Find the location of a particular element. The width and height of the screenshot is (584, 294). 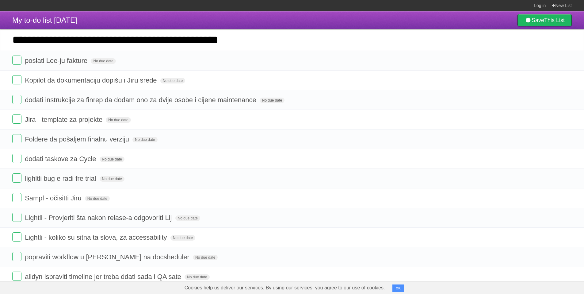

span: Lightli - Provjeriti šta nakon relase-a odgovoriti Lij is located at coordinates (99, 217).